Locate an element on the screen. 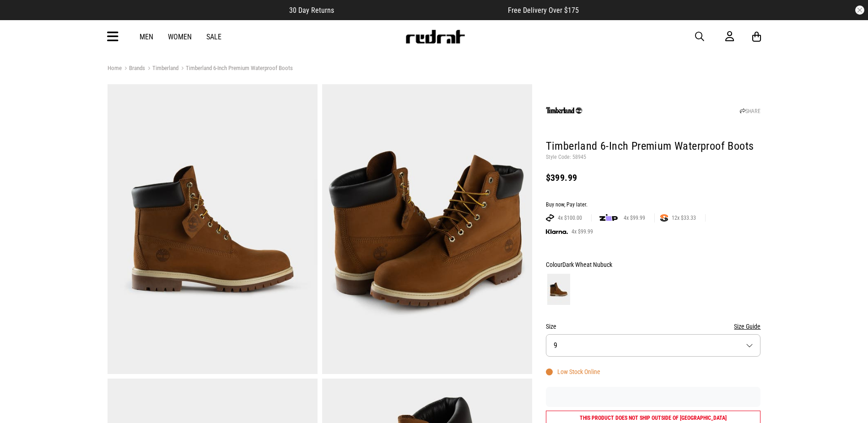 The width and height of the screenshot is (868, 423). span: 4x $100.00 is located at coordinates (570, 218).